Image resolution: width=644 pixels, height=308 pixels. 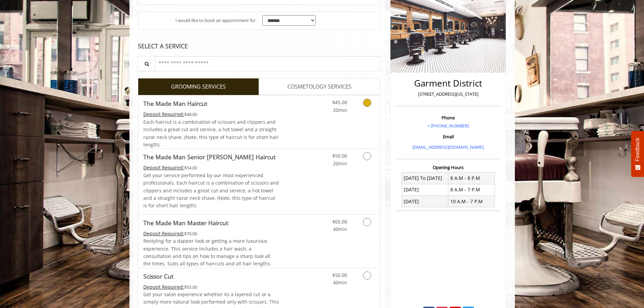 I want to click on span: $45.00, so click(x=339, y=102).